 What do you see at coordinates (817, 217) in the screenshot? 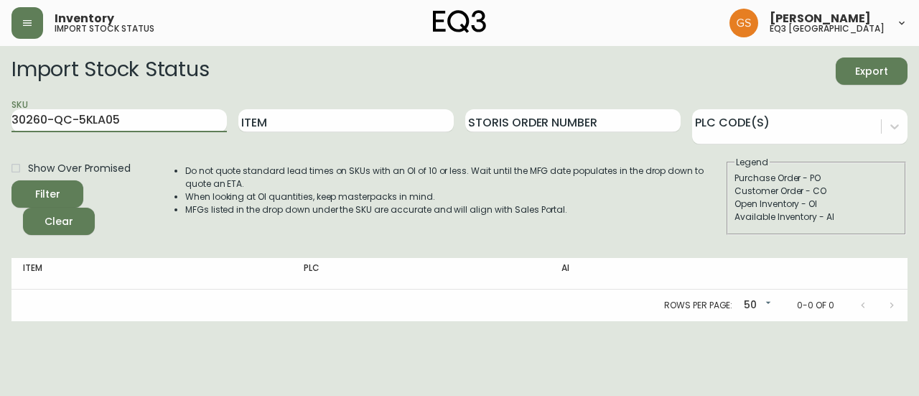
I see `div: Available Inventory - AI` at bounding box center [817, 217].